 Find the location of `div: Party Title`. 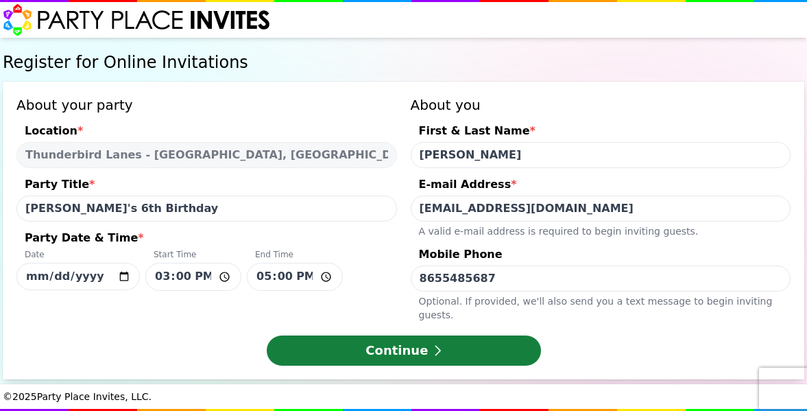

div: Party Title is located at coordinates (206, 186).